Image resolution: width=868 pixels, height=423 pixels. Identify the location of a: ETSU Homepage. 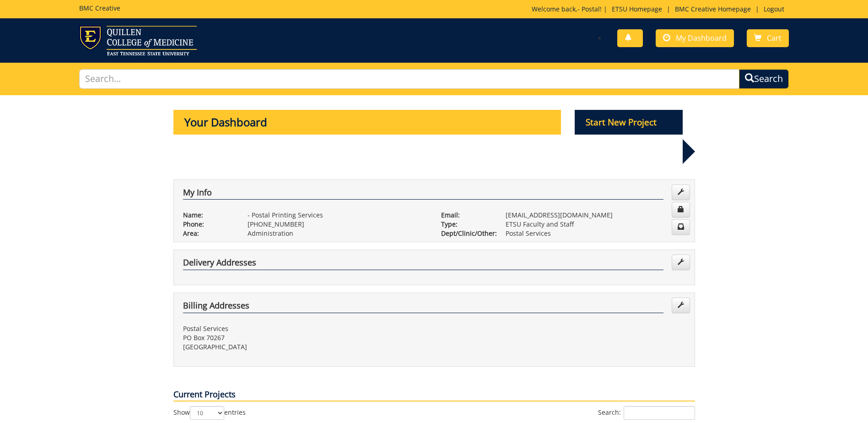
(637, 9).